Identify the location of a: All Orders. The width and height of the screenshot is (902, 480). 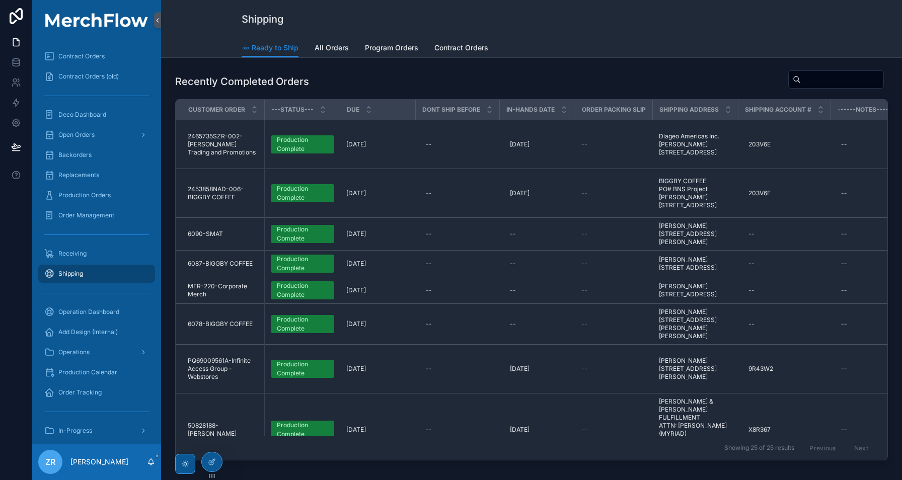
(332, 49).